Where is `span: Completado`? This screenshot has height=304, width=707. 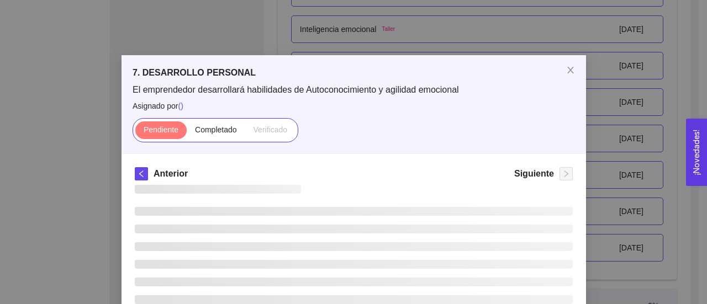
span: Completado is located at coordinates (216, 130).